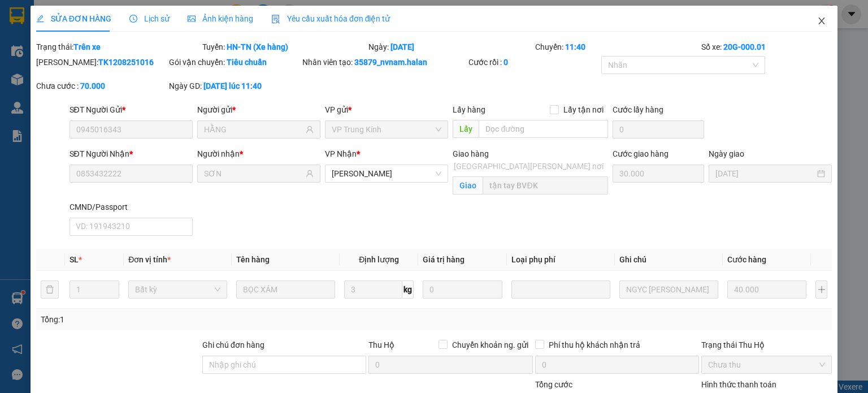 This screenshot has width=868, height=393. What do you see at coordinates (638, 110) in the screenshot?
I see `label: Cước lấy hàng` at bounding box center [638, 110].